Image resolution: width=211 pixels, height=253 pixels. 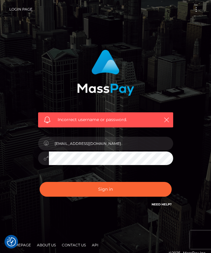 What do you see at coordinates (95, 245) in the screenshot?
I see `a: API` at bounding box center [95, 245].